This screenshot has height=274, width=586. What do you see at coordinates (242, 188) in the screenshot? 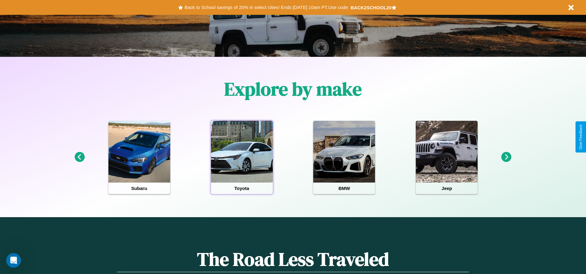
I see `h4: Toyota` at bounding box center [242, 188].